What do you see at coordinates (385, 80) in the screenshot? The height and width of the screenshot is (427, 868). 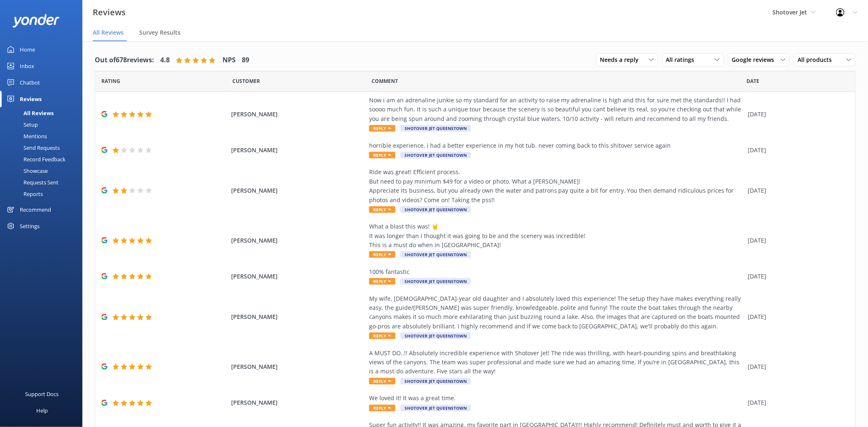 I see `span: Question` at bounding box center [385, 80].